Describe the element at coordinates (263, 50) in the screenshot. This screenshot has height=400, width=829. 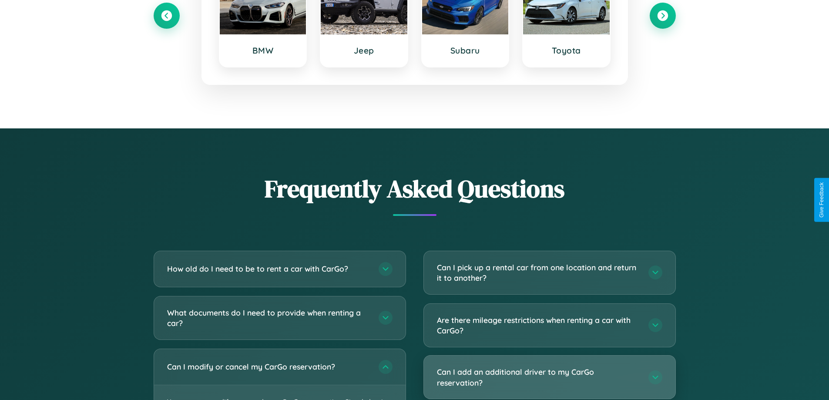
I see `h3: BMW` at that location.